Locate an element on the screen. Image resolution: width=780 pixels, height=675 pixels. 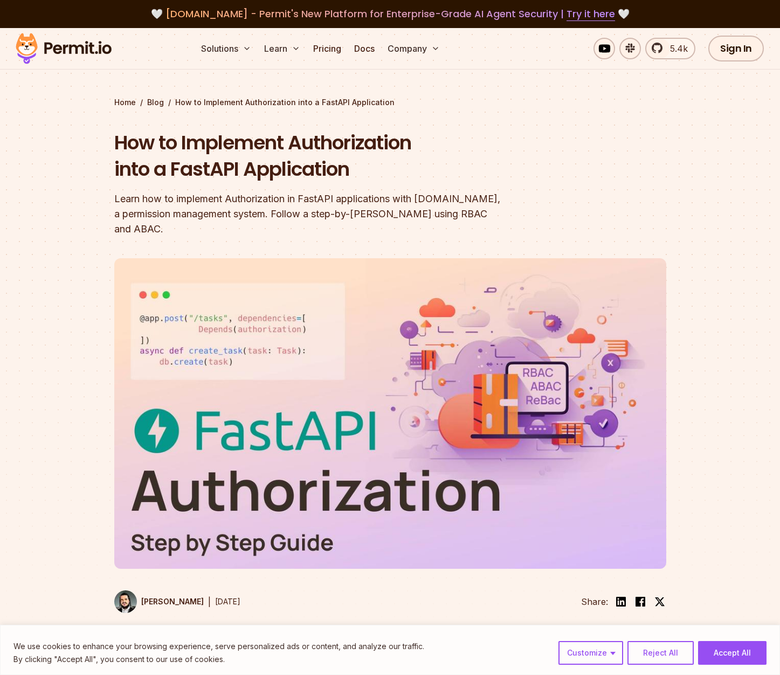
button: Customize is located at coordinates (591, 653).